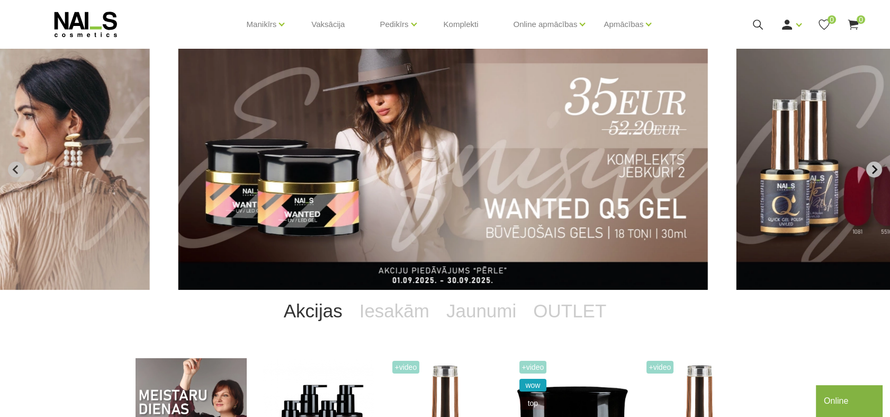  What do you see at coordinates (533, 403) in the screenshot?
I see `span: top` at bounding box center [533, 403].